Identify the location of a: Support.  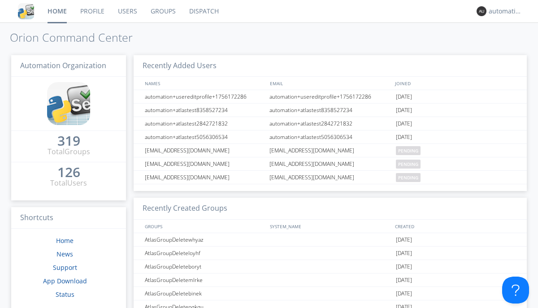
(65, 267).